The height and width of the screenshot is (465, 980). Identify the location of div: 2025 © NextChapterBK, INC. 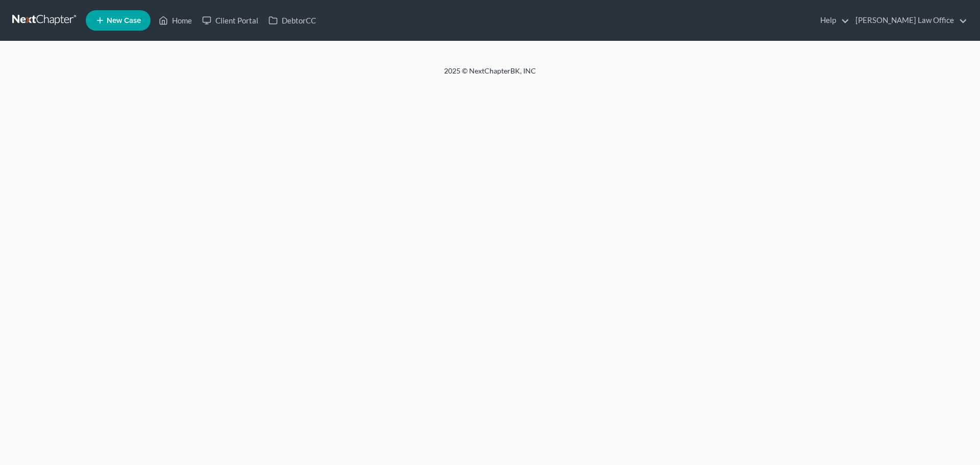
(490, 75).